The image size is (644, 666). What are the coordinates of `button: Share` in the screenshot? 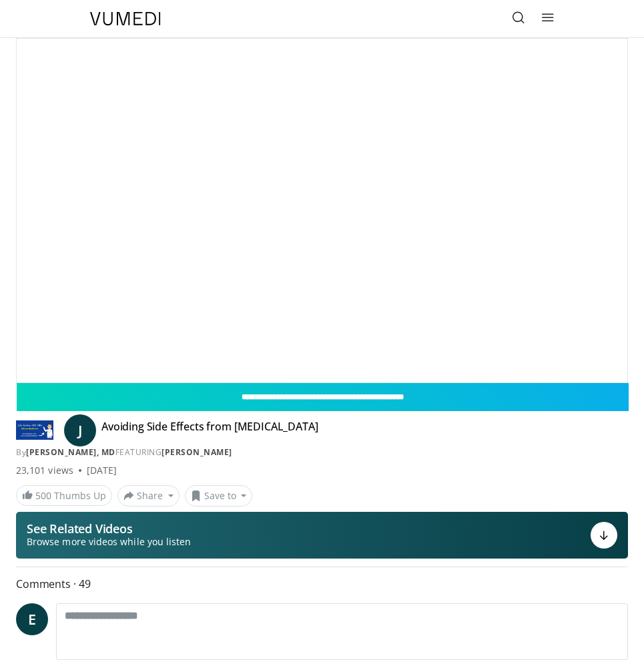 It's located at (148, 496).